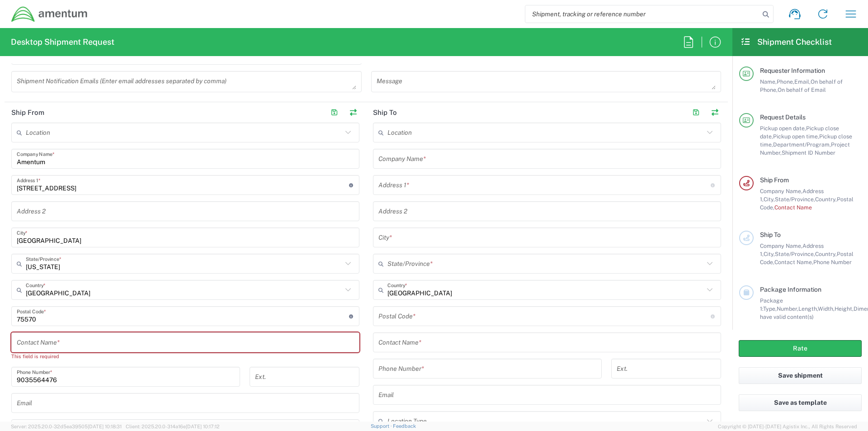 The height and width of the screenshot is (431, 868). I want to click on span: On behalf of Email, so click(802, 90).